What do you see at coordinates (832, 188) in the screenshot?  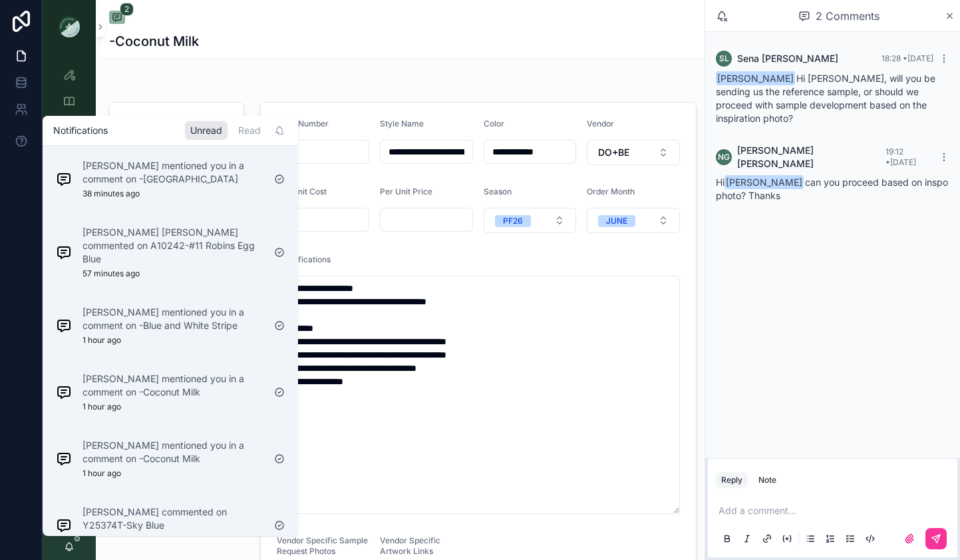 I see `span: Hi can you proceed based on inspo photo? Thanks` at bounding box center [832, 188].